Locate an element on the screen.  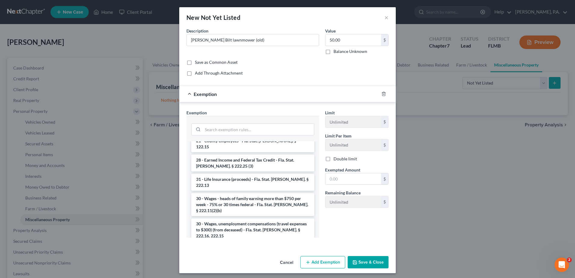
li: 30 - Wages - heads of family earning more than $750 per week - 75% or 30 times federal - Fla. Sta... is located at coordinates (253, 205).